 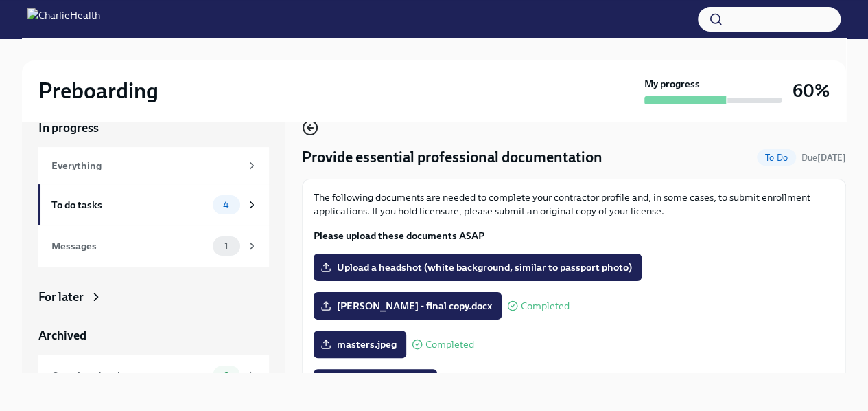 I want to click on div: To do tasks, so click(x=129, y=205).